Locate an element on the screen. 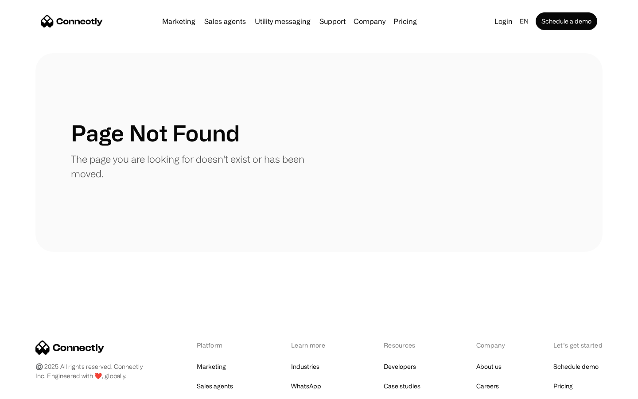 The width and height of the screenshot is (638, 399). a: Case studies is located at coordinates (402, 386).